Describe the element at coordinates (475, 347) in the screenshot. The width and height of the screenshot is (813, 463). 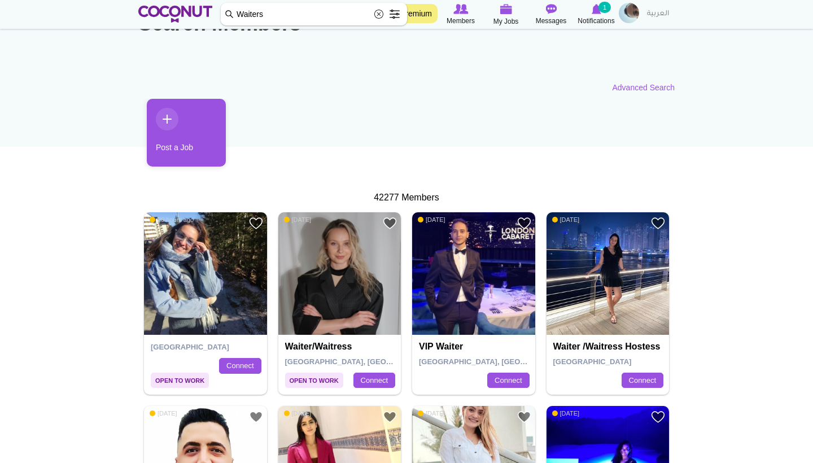
I see `h4: VIP waiter` at that location.